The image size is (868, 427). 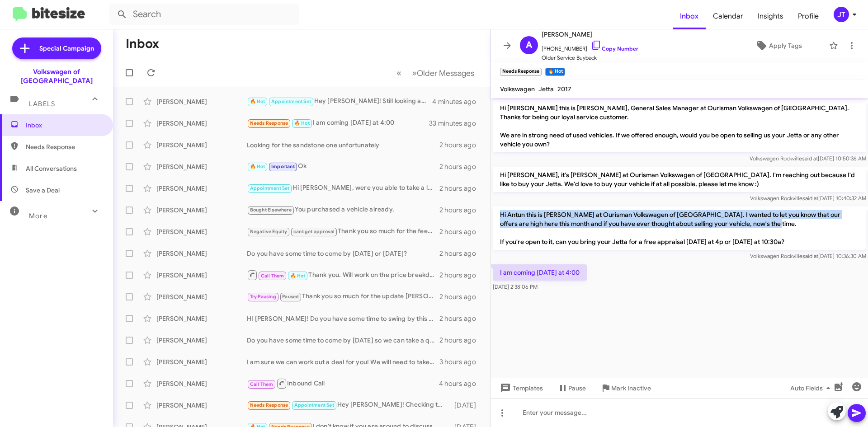 I want to click on div: Ok, so click(x=343, y=166).